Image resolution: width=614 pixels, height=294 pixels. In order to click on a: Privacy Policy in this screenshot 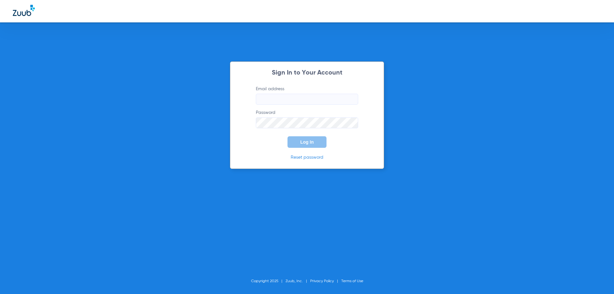, I will do `click(322, 281)`.